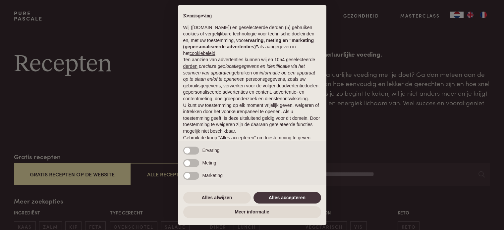  Describe the element at coordinates (212, 176) in the screenshot. I see `span: Marketing` at that location.